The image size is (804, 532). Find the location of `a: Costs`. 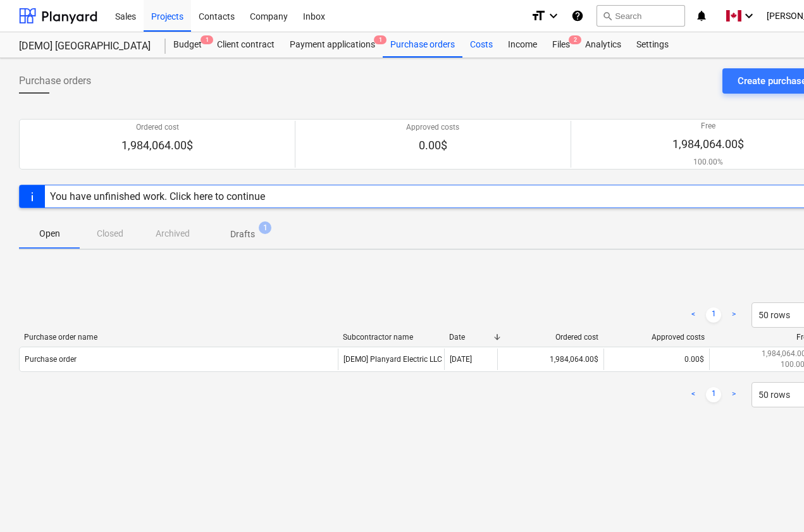

a: Costs is located at coordinates (481, 45).